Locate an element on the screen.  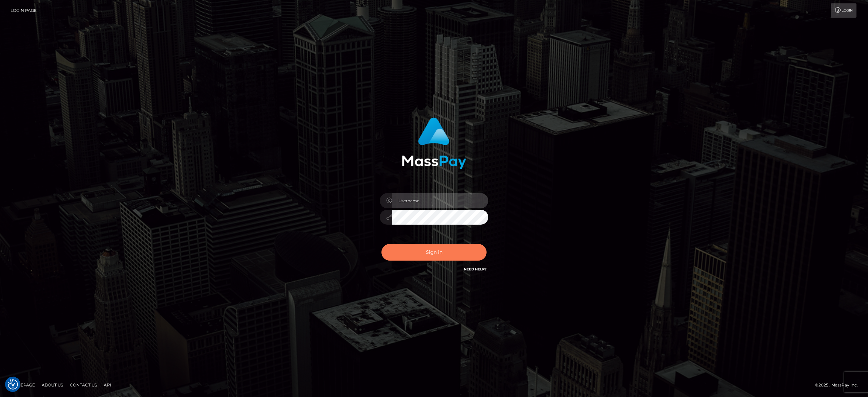
a: About Us is located at coordinates (52, 385).